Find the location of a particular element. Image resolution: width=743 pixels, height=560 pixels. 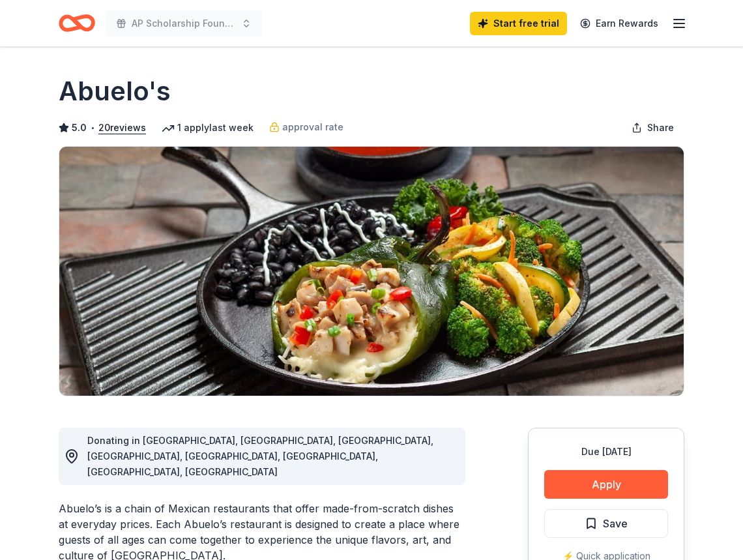

a: Home is located at coordinates (77, 22).